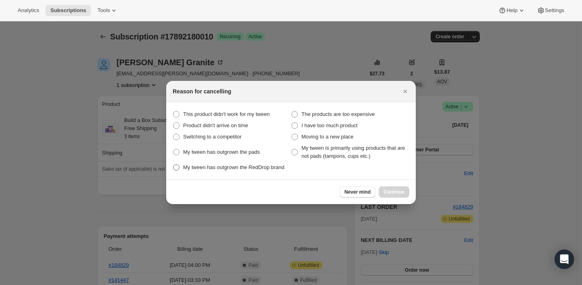 The image size is (582, 285). What do you see at coordinates (357, 192) in the screenshot?
I see `span: Never mind` at bounding box center [357, 192].